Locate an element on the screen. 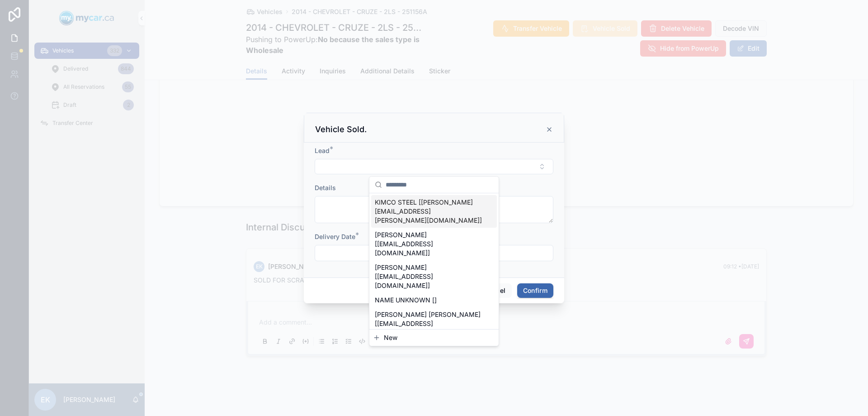 The height and width of the screenshot is (416, 868). button: Select Button is located at coordinates (434, 166).